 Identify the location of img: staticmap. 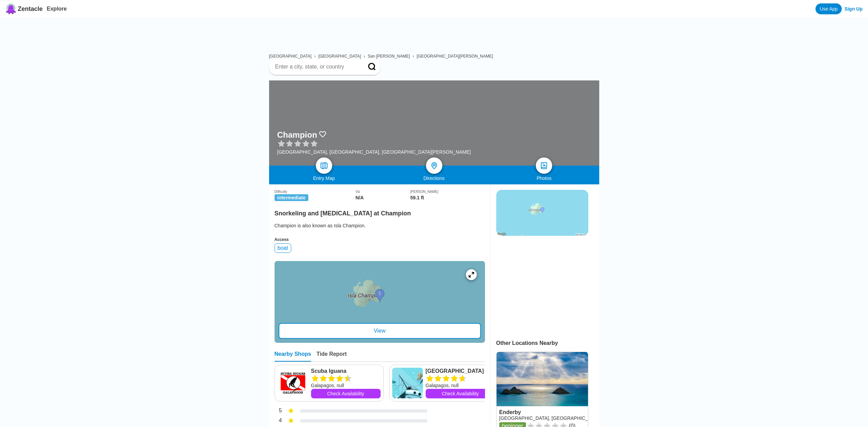
(542, 213).